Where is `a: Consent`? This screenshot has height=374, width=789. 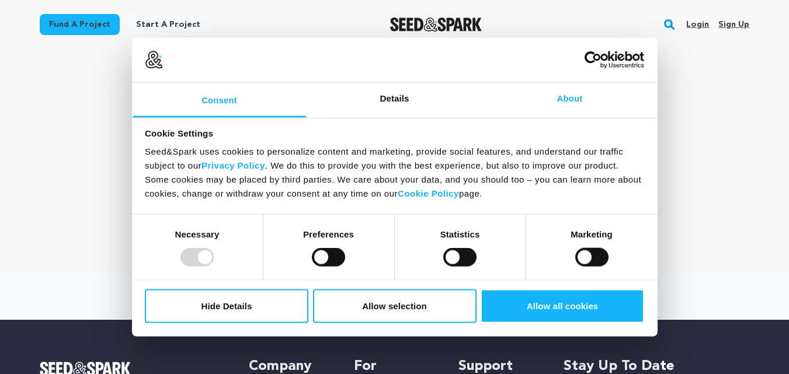 a: Consent is located at coordinates (220, 100).